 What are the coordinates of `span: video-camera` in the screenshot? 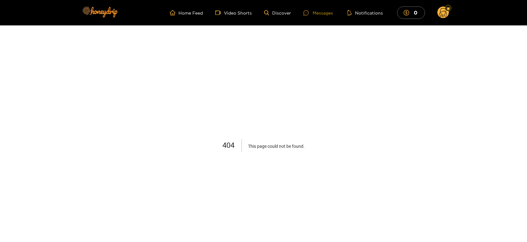 It's located at (220, 13).